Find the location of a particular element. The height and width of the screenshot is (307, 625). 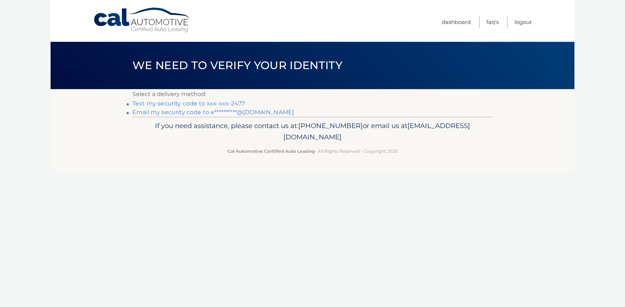

span: We need to verify your identity is located at coordinates (237, 65).